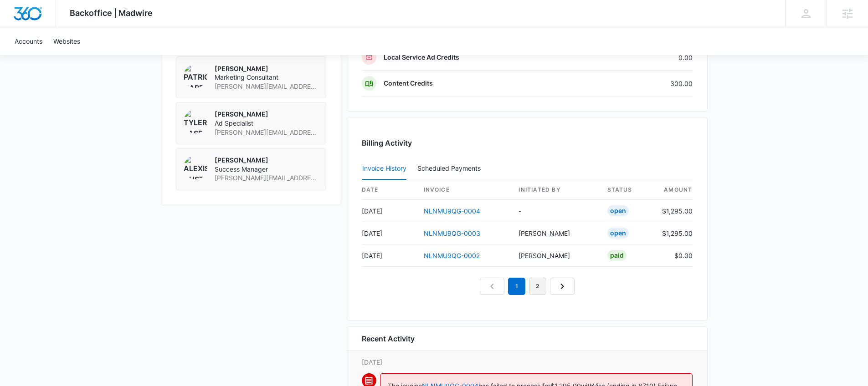  What do you see at coordinates (111, 12) in the screenshot?
I see `span: Backoffice | Madwire` at bounding box center [111, 12].